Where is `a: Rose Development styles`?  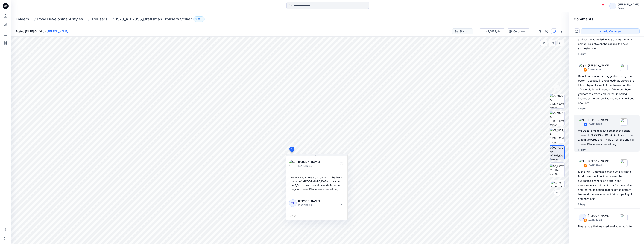 a: Rose Development styles is located at coordinates (60, 19).